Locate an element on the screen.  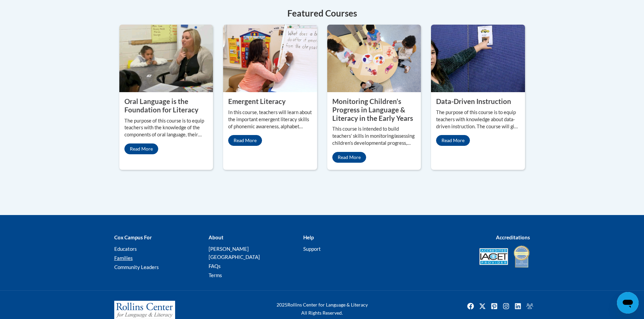
property: Data-Driven Instruction is located at coordinates (473, 101).